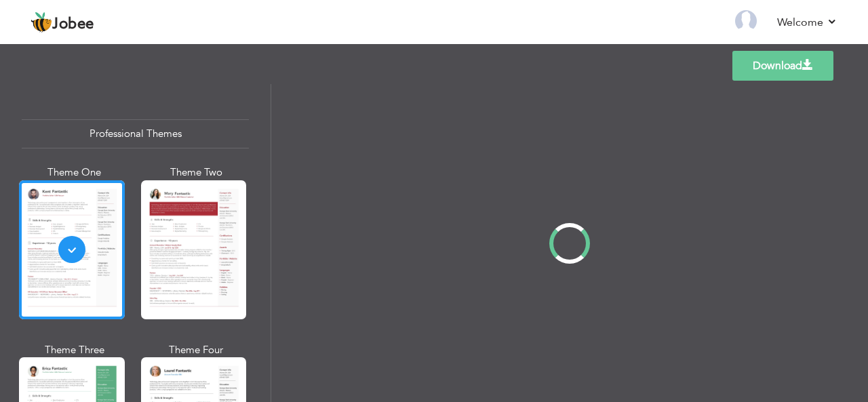 Image resolution: width=868 pixels, height=402 pixels. Describe the element at coordinates (41, 22) in the screenshot. I see `img: jobee.io` at that location.